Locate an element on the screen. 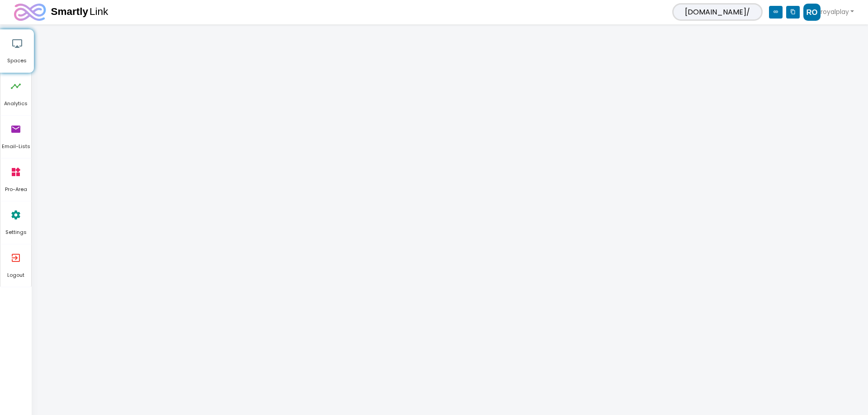 Image resolution: width=868 pixels, height=415 pixels. span: Analytics is located at coordinates (16, 104).